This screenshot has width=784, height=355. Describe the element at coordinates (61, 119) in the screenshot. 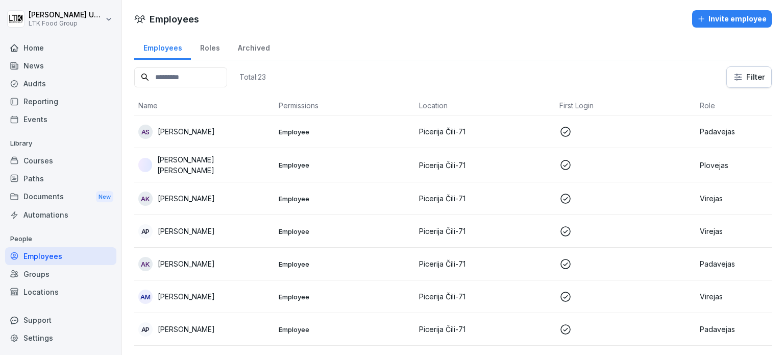

I see `a: Events` at that location.